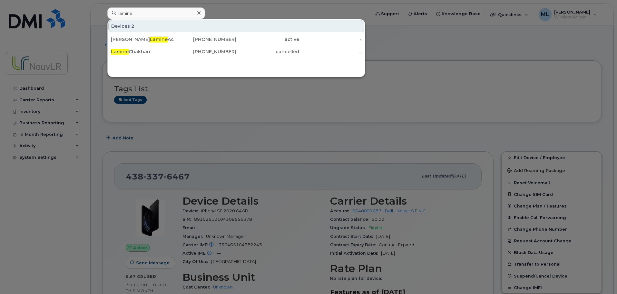  What do you see at coordinates (267, 39) in the screenshot?
I see `div: active` at bounding box center [267, 39].